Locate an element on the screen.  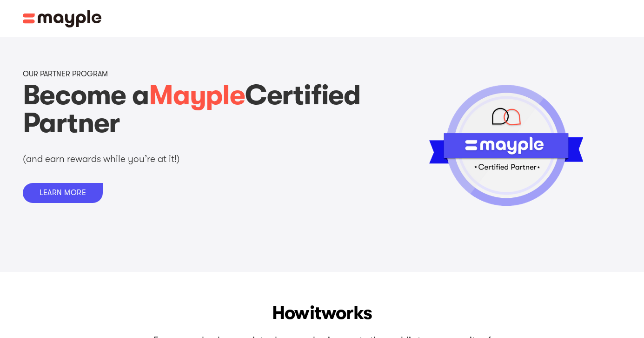
a: LEARN MORE is located at coordinates (63, 193).